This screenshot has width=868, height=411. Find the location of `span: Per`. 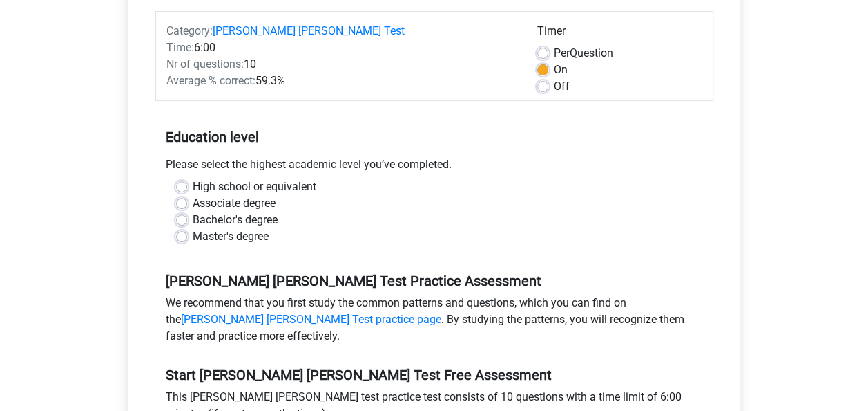

span: Per is located at coordinates (562, 53).